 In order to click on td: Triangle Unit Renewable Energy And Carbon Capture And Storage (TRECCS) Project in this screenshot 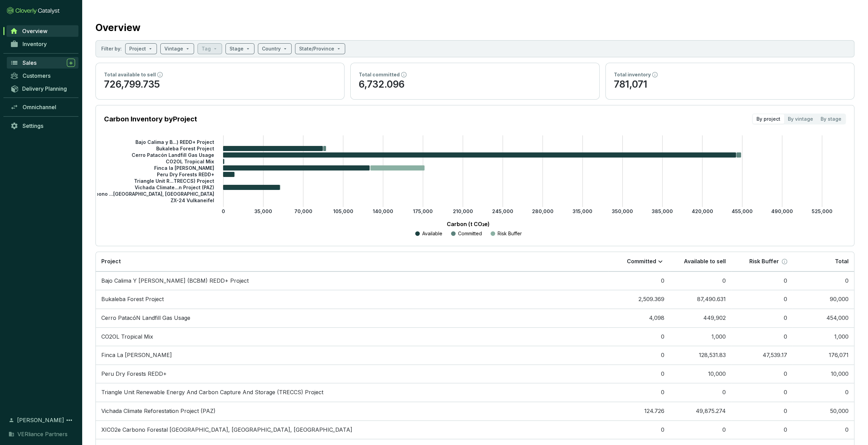, I will do `click(352, 392)`.